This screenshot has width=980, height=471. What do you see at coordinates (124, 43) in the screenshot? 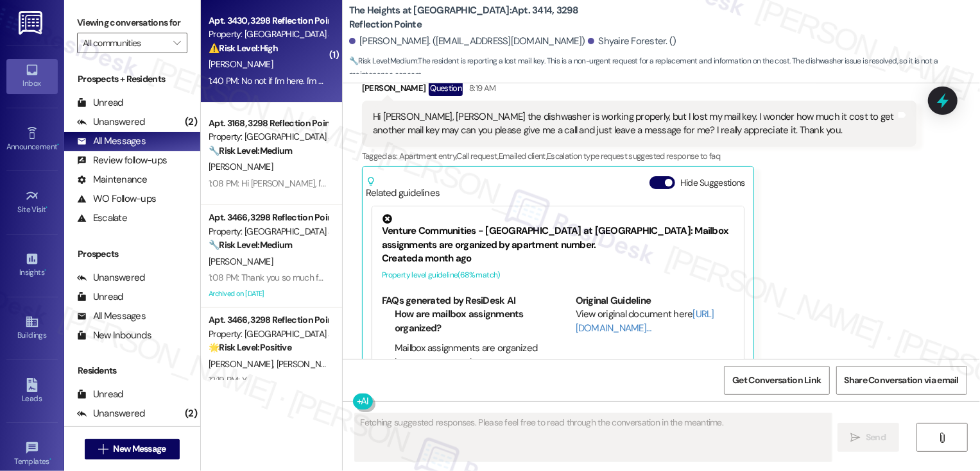
I see `input: All communities` at bounding box center [124, 43].